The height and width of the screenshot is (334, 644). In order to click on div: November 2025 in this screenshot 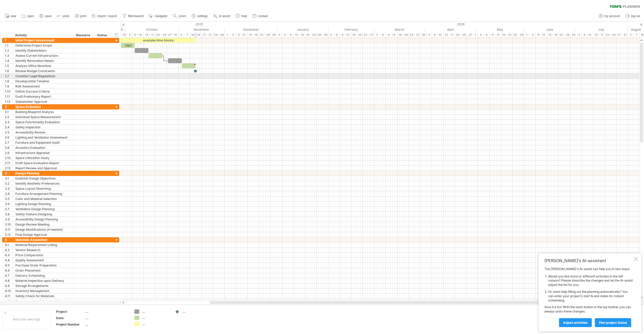, I will do `click(201, 29)`.